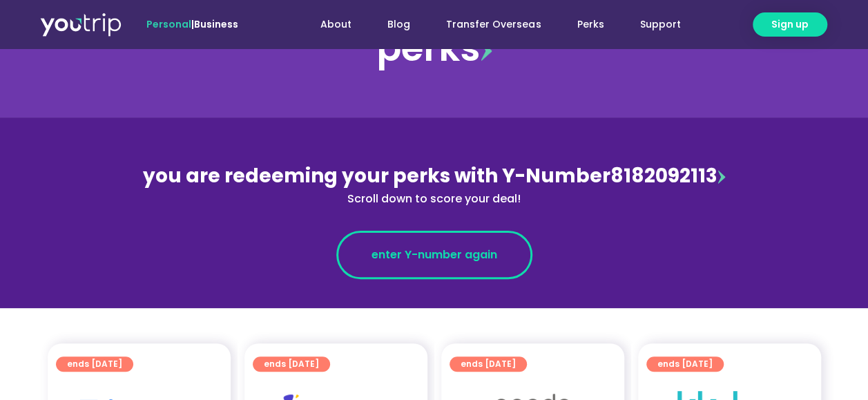 Image resolution: width=868 pixels, height=400 pixels. What do you see at coordinates (487, 24) in the screenshot?
I see `nav: Menu` at bounding box center [487, 24].